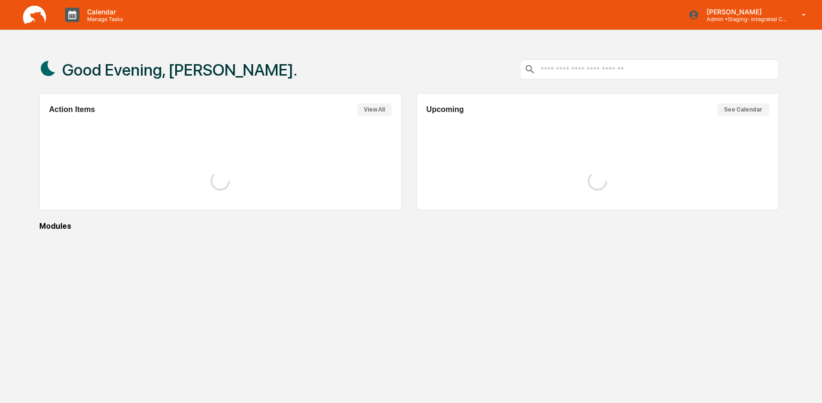 The width and height of the screenshot is (822, 403). Describe the element at coordinates (103, 19) in the screenshot. I see `p: Manage Tasks` at that location.